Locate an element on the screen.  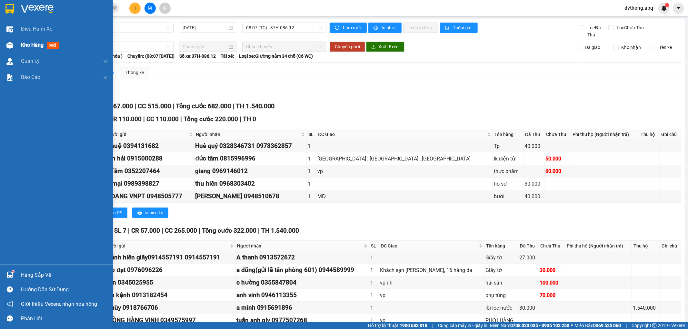
th: Ghi chú is located at coordinates (670, 135).